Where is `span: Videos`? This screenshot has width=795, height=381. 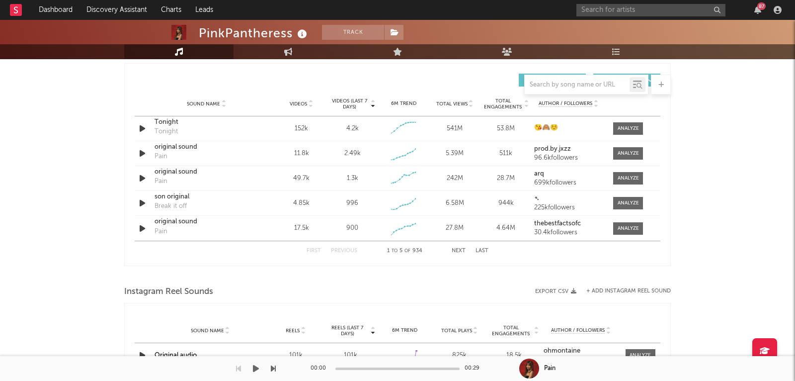 span: Videos is located at coordinates (298, 104).